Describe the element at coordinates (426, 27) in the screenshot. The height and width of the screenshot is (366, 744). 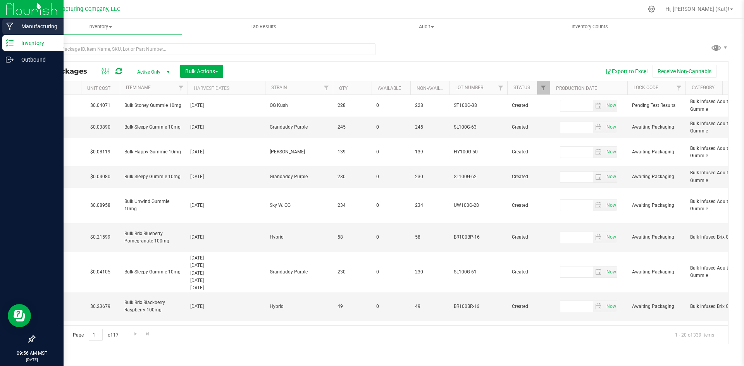
I see `a: Audit` at that location.